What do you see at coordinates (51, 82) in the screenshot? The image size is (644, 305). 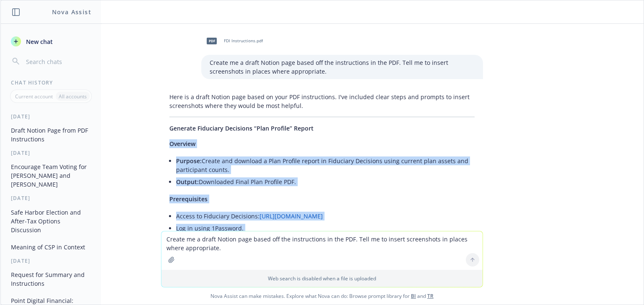 I see `div: Chat History` at bounding box center [51, 82].